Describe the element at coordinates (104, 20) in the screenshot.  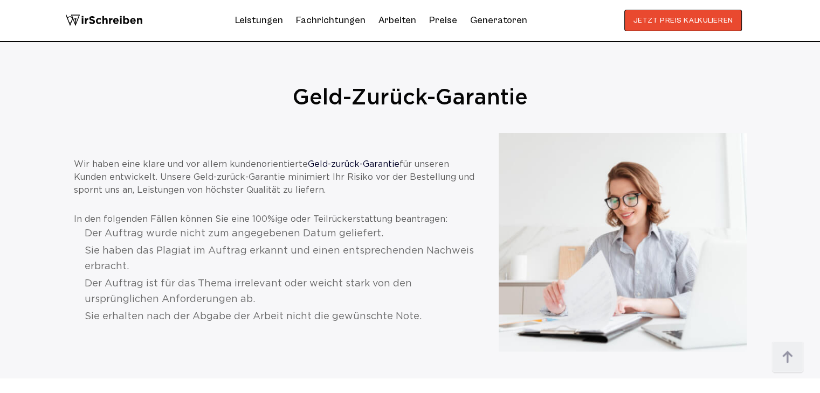
I see `img: logo wirschreiben` at that location.